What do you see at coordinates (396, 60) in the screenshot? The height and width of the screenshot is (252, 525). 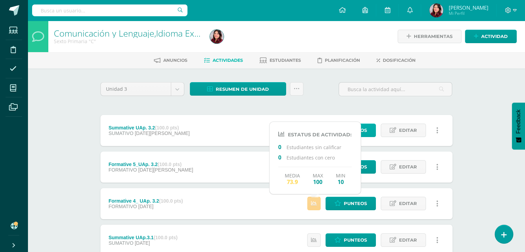 I see `a: Dosificación` at bounding box center [396, 60].